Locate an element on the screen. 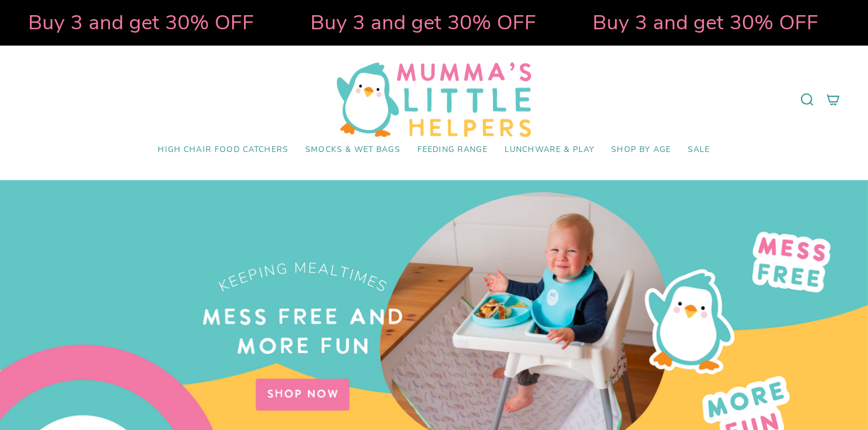  a: Lunchware & Play is located at coordinates (549, 150).